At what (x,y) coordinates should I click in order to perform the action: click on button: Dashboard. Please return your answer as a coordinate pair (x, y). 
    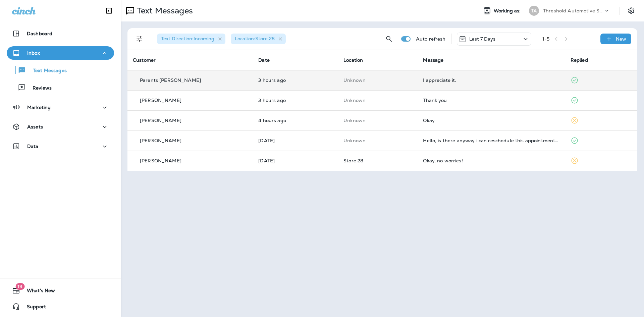
    Looking at the image, I should click on (60, 34).